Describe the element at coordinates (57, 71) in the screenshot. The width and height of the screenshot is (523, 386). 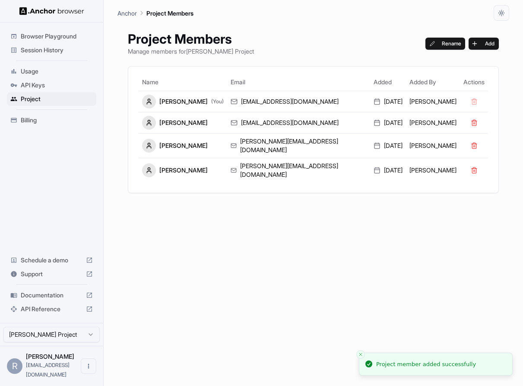
I see `span: Usage` at that location.